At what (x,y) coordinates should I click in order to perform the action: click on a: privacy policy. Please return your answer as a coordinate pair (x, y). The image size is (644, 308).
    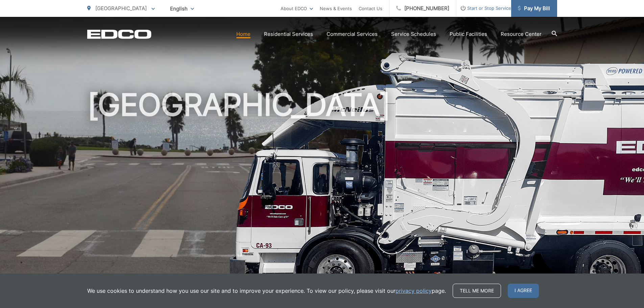
    Looking at the image, I should click on (413, 291).